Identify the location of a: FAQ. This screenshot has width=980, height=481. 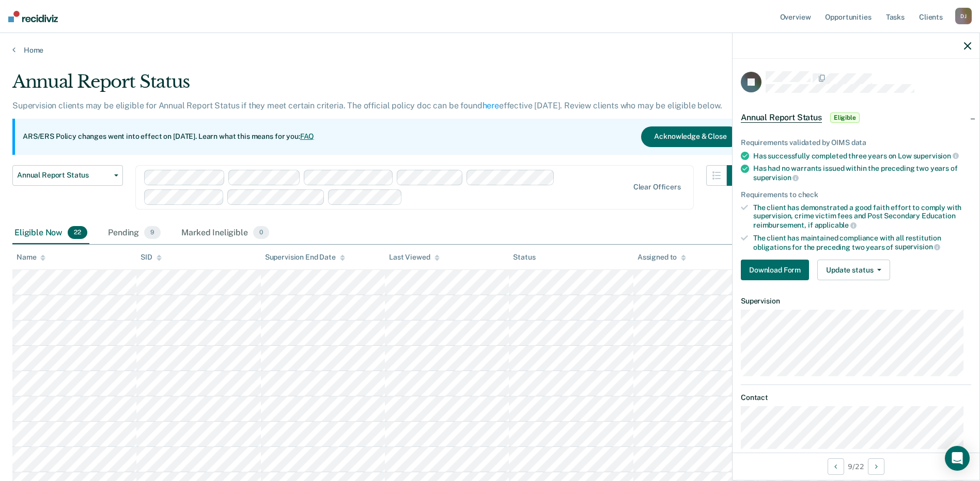
(308, 137).